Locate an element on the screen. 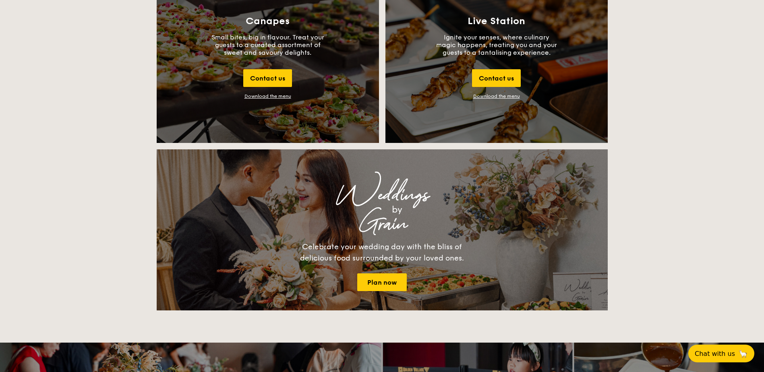 Image resolution: width=764 pixels, height=372 pixels. div: Download the menu is located at coordinates (268, 96).